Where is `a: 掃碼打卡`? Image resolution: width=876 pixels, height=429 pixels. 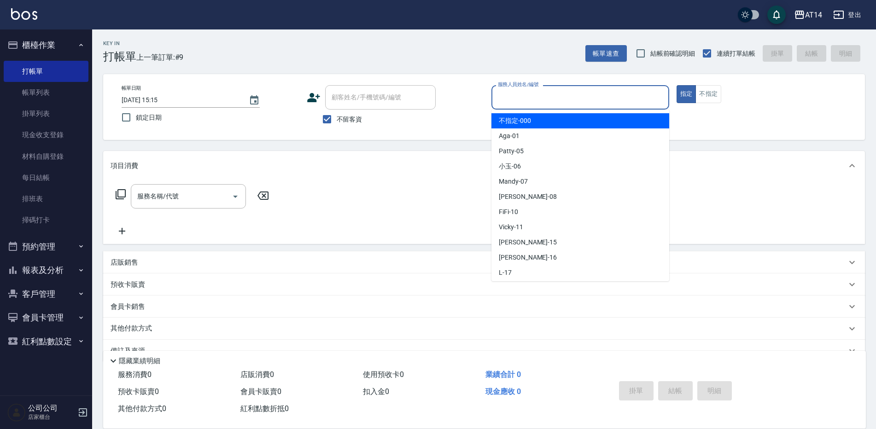 a: 掃碼打卡 is located at coordinates (46, 220).